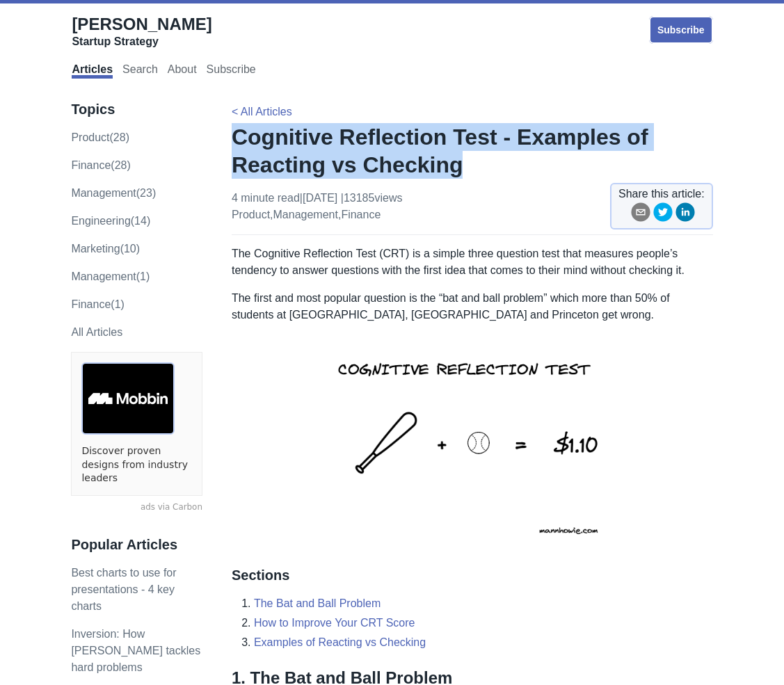 Image resolution: width=784 pixels, height=685 pixels. What do you see at coordinates (105, 248) in the screenshot?
I see `a: marketing(10)` at bounding box center [105, 248].